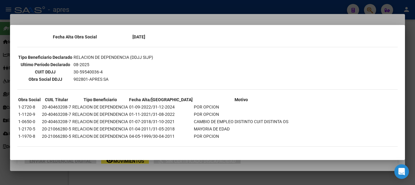 This screenshot has height=185, width=415. I want to click on td: 902801-APRES SA, so click(113, 79).